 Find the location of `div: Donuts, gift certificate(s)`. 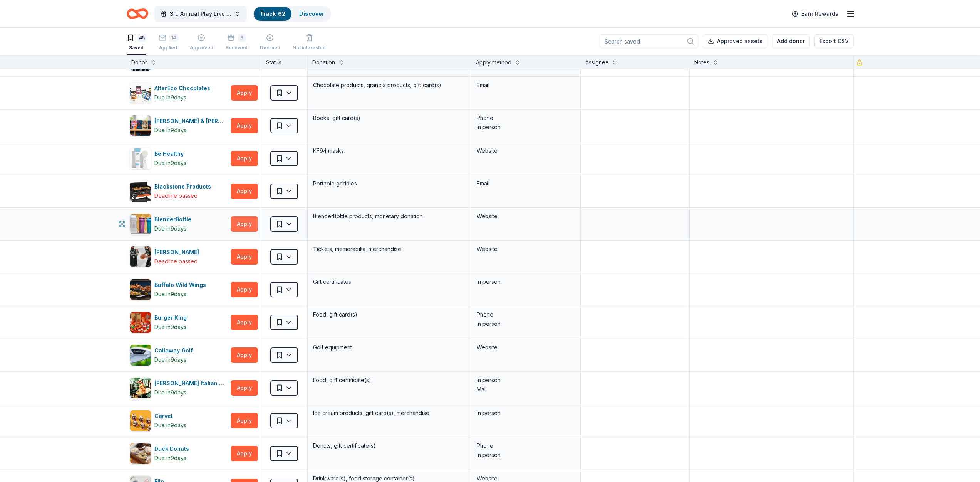

div: Donuts, gift certificate(s) is located at coordinates (389, 445).